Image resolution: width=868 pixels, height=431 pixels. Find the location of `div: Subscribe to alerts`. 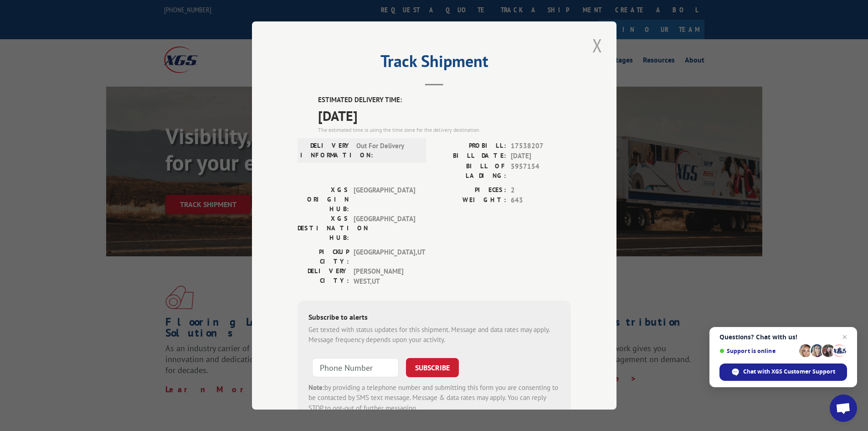

div: Subscribe to alerts is located at coordinates (434, 318).